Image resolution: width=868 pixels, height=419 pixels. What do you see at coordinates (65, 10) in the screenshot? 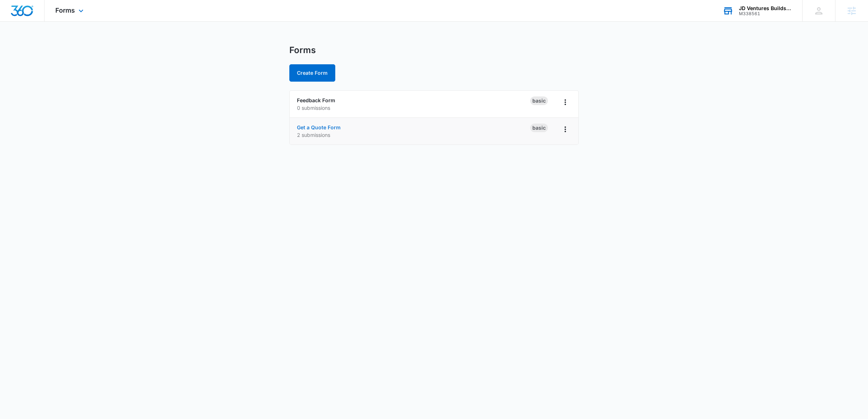
I see `span: Forms` at bounding box center [65, 10].